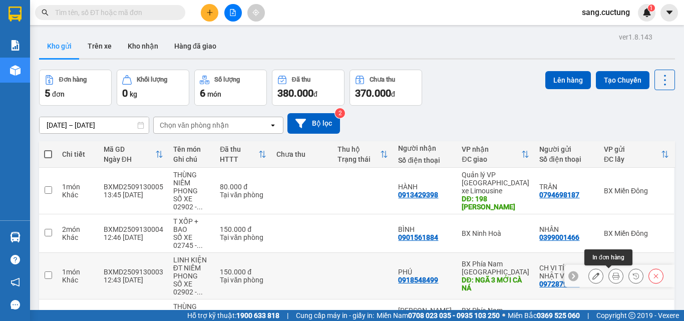 This screenshot has height=321, width=684. Describe the element at coordinates (651, 8) in the screenshot. I see `span: 1` at that location.